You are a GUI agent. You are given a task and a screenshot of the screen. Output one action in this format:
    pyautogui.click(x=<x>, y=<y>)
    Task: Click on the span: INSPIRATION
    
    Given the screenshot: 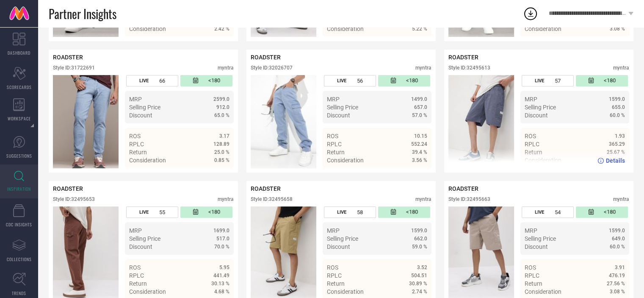 What is the action you would take?
    pyautogui.click(x=19, y=189)
    